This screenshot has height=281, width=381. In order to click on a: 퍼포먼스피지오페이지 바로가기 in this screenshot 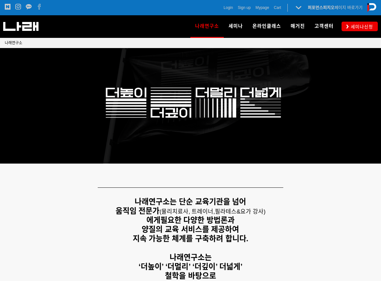, I will do `click(335, 7)`.